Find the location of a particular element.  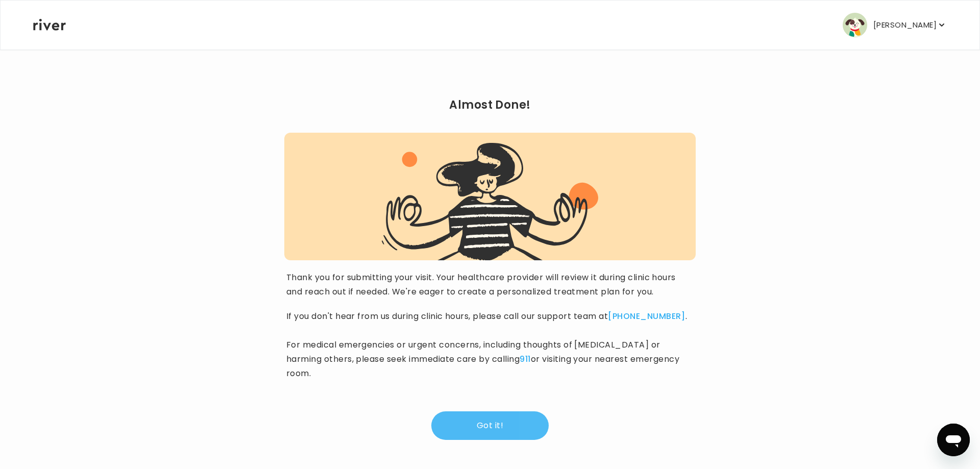

img: visit complete graphic is located at coordinates (490, 202).